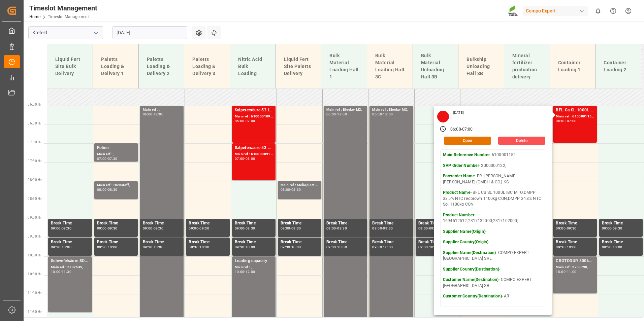 This screenshot has height=321, width=644. I want to click on div: Main ref : 5733798,, so click(575, 267).